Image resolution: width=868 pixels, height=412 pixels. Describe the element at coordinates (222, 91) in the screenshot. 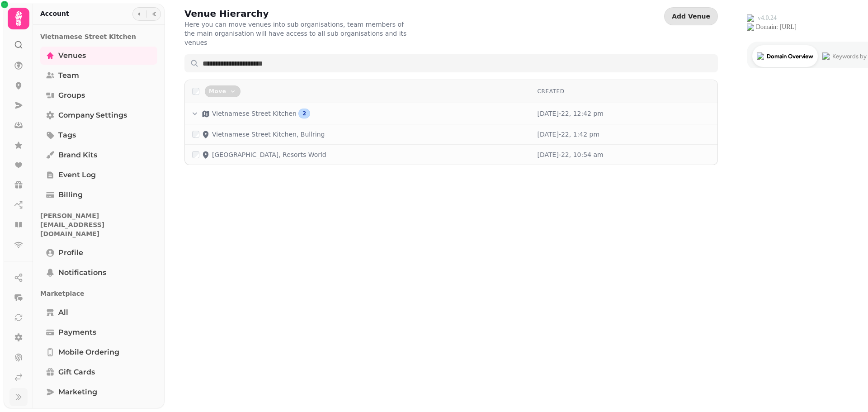

I see `button: Move` at that location.